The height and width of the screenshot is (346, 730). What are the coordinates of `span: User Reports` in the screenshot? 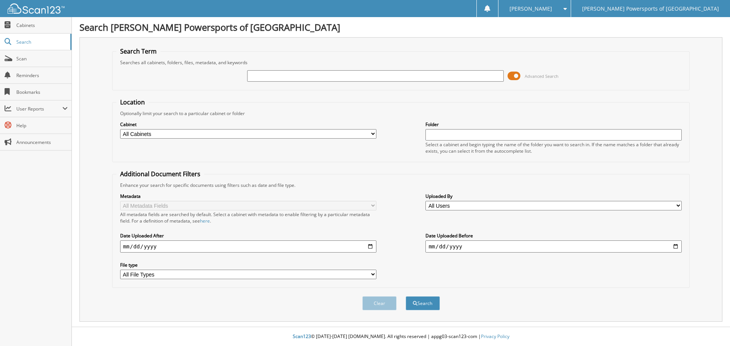 It's located at (39, 109).